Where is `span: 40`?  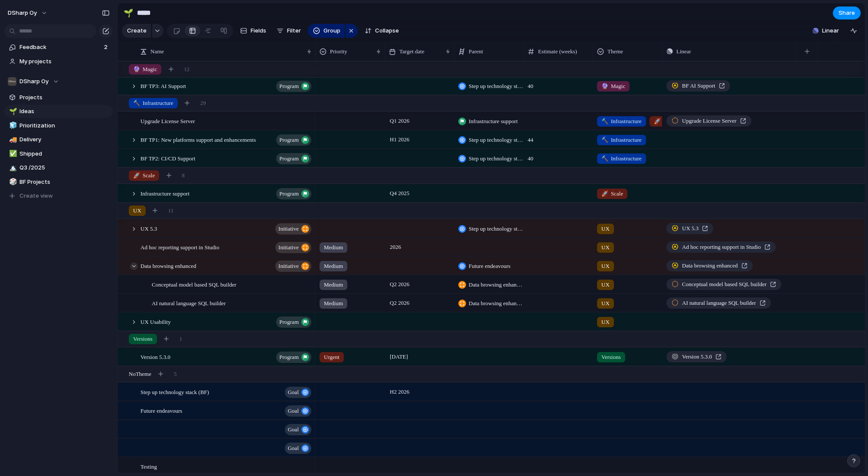
span: 40 is located at coordinates (558, 84).